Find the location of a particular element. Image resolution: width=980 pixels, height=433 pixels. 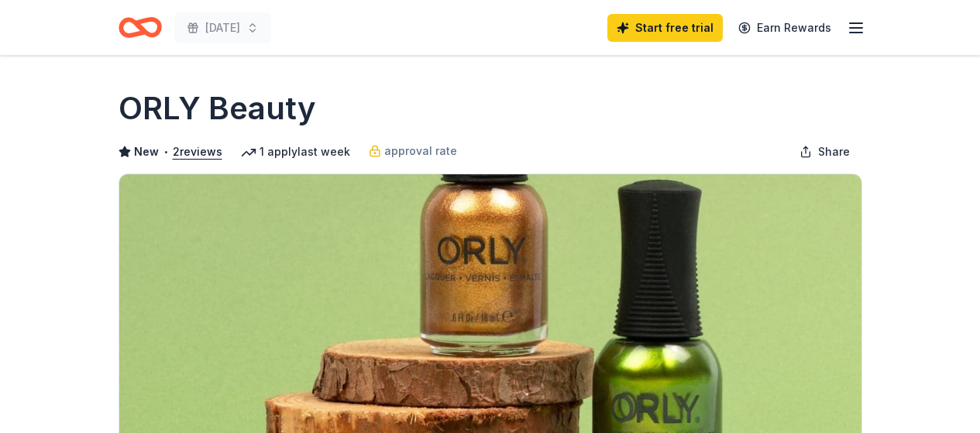

span: Share is located at coordinates (834, 152).